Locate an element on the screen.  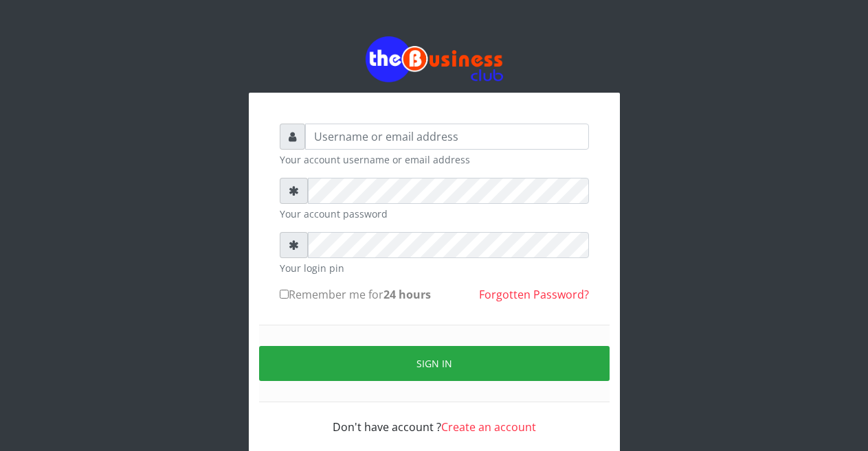
div: Don't have account ? is located at coordinates (434, 419).